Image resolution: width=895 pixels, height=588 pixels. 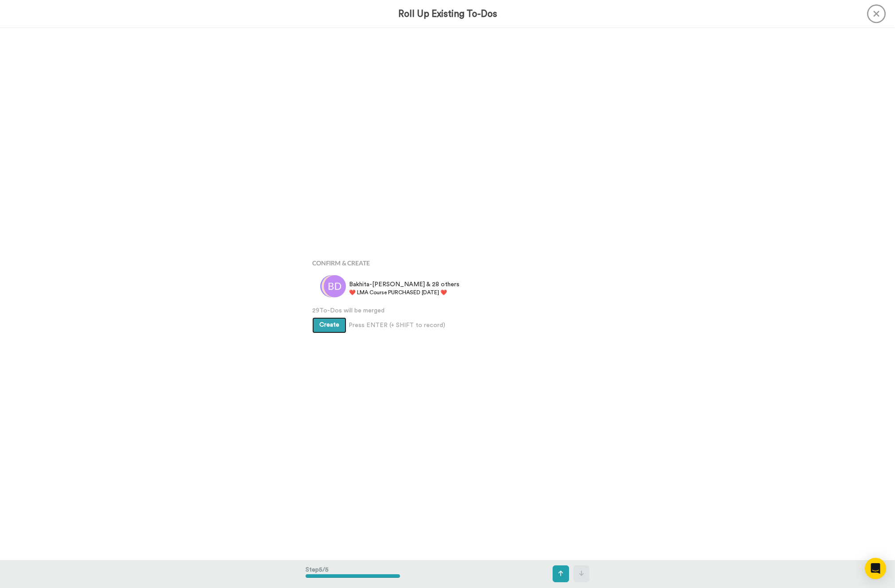 I want to click on img: m.png, so click(x=331, y=286).